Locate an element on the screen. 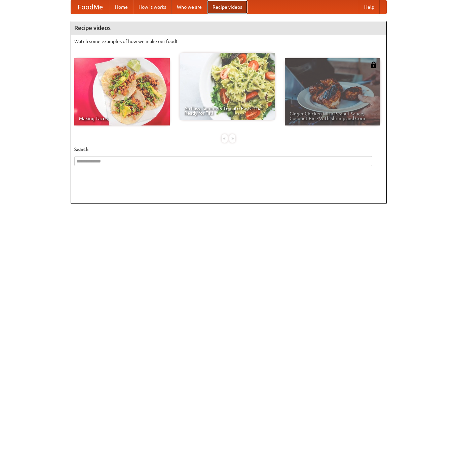 Image resolution: width=457 pixels, height=476 pixels. a: How it works is located at coordinates (152, 7).